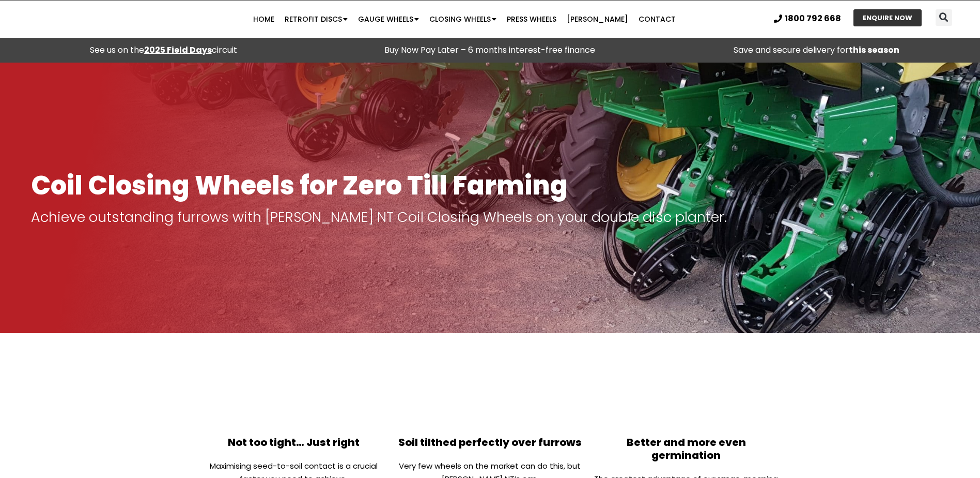  Describe the element at coordinates (686, 449) in the screenshot. I see `p: Better and more even germination` at that location.